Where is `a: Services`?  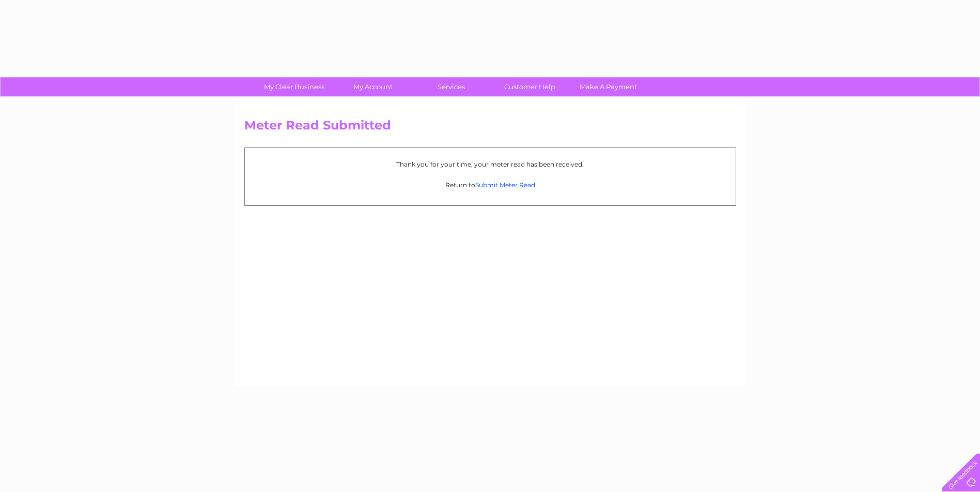 a: Services is located at coordinates (451, 87).